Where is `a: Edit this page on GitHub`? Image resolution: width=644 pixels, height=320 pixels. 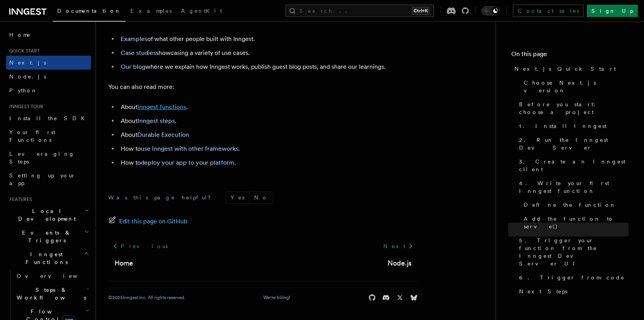 a: Edit this page on GitHub is located at coordinates (147, 222).